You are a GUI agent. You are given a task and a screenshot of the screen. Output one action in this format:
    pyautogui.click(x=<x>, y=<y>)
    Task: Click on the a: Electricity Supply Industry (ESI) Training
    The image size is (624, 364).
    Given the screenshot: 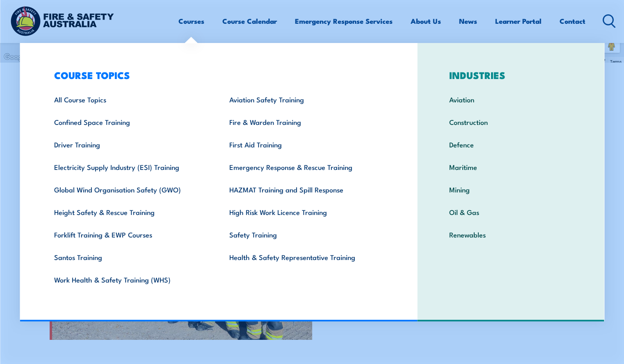 What is the action you would take?
    pyautogui.click(x=129, y=167)
    